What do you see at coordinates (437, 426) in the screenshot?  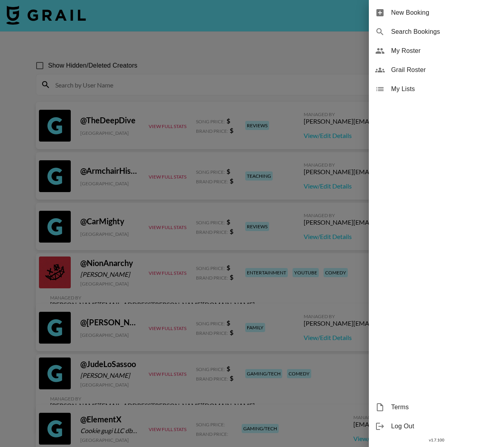 I see `div: Log Out` at bounding box center [437, 426].